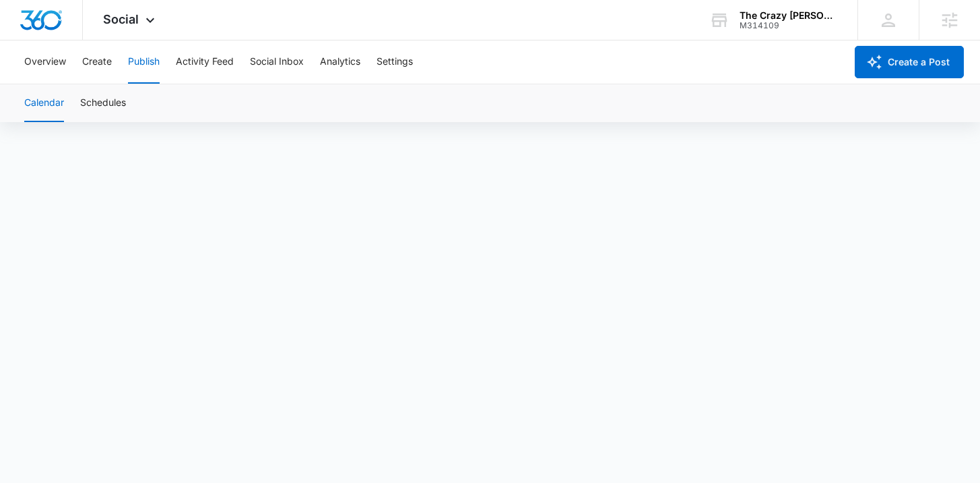  Describe the element at coordinates (45, 62) in the screenshot. I see `button: Overview` at that location.